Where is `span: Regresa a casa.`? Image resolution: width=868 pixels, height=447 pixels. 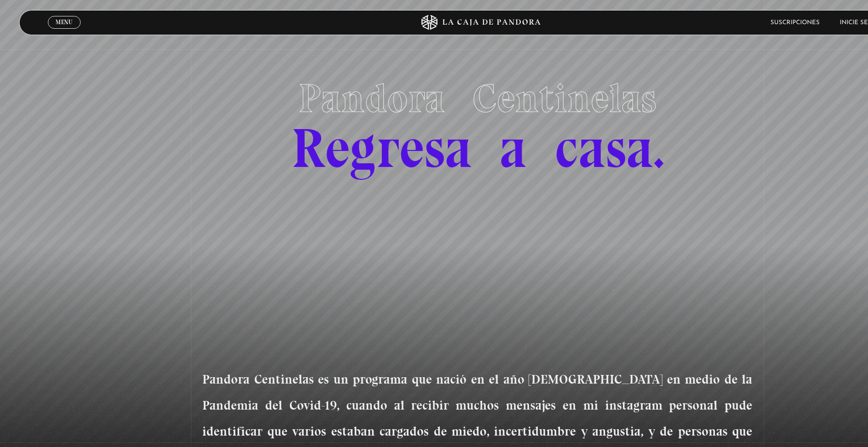
span: Regresa a casa. is located at coordinates (478, 148).